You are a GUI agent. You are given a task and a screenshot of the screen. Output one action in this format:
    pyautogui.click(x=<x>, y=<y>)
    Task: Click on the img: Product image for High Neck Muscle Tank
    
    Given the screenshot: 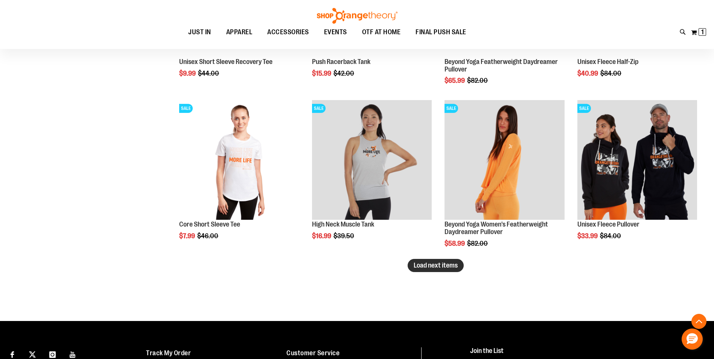 What is the action you would take?
    pyautogui.click(x=372, y=160)
    